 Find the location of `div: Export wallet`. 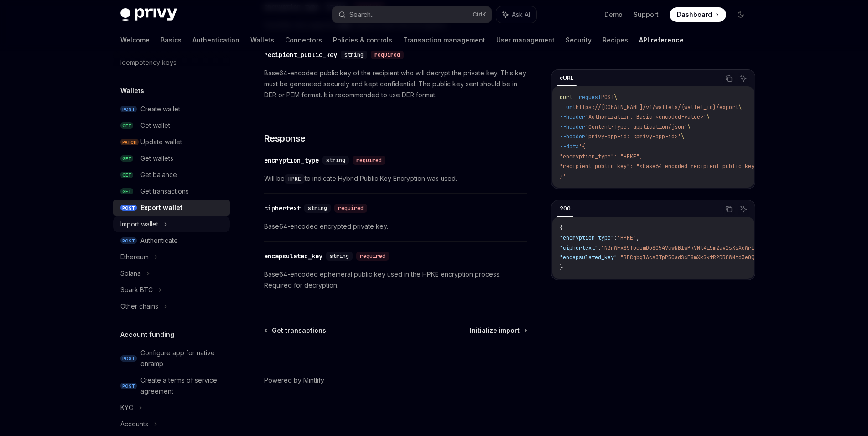

div: Export wallet is located at coordinates (162, 208).